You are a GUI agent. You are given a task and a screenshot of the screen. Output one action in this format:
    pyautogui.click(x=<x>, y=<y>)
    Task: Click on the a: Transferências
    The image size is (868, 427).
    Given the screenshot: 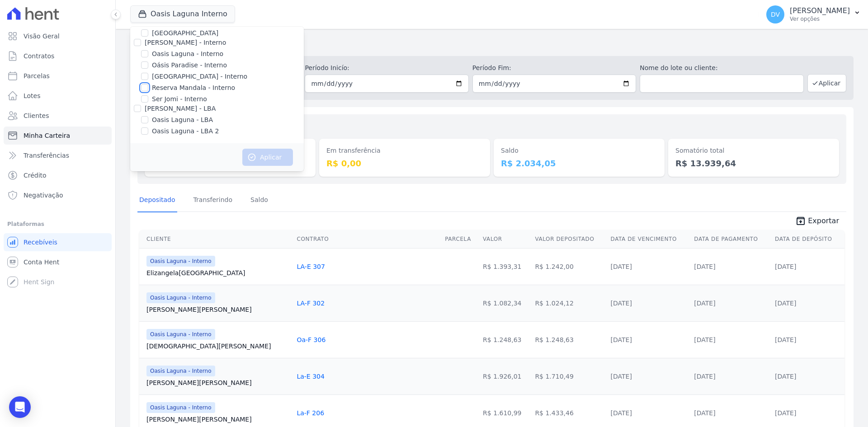 What is the action you would take?
    pyautogui.click(x=58, y=156)
    